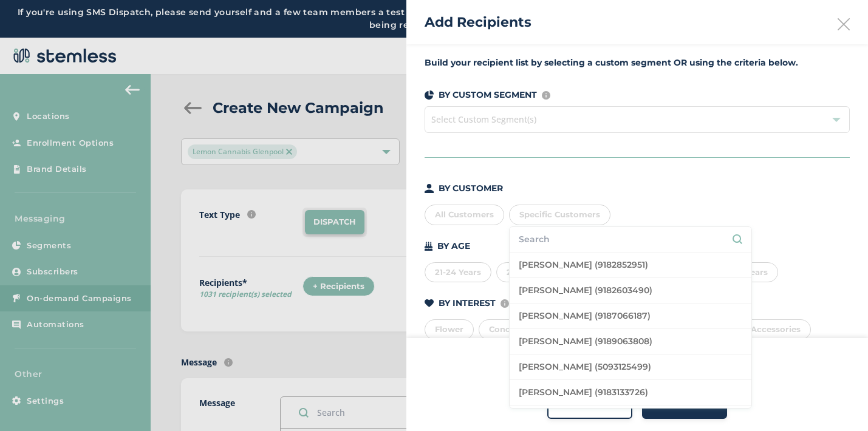  Describe the element at coordinates (530, 273) in the screenshot. I see `div: 25-34 Years` at that location.